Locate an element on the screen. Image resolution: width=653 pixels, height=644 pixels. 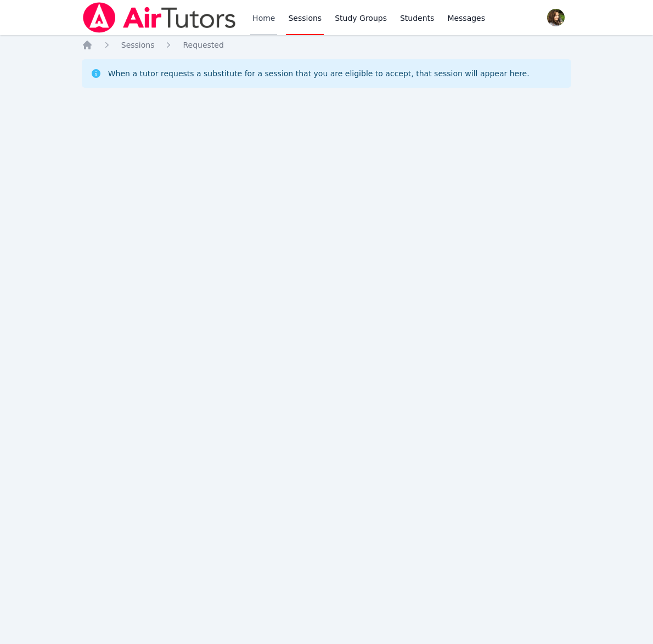
a: Sessions is located at coordinates (138, 45).